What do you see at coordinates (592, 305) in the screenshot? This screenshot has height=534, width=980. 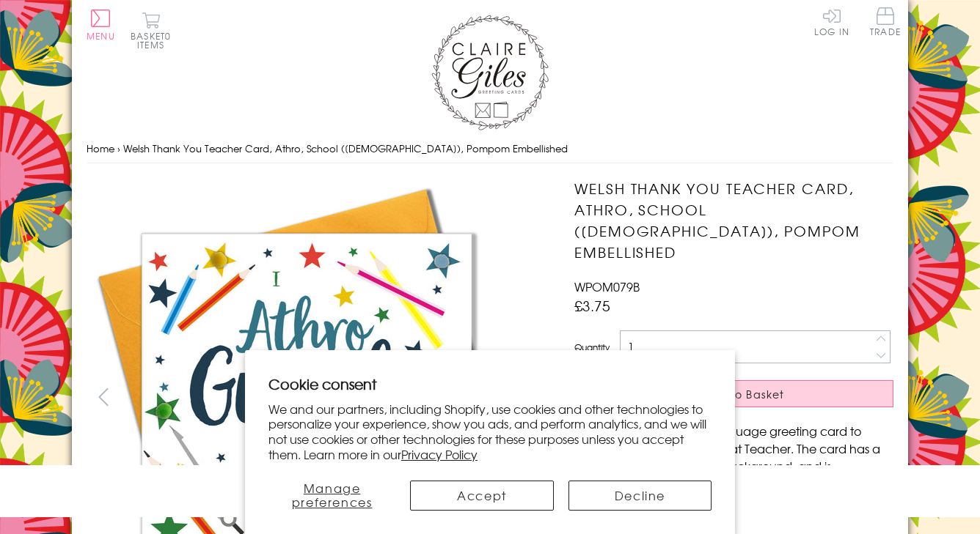 I see `span: £3.75` at bounding box center [592, 305].